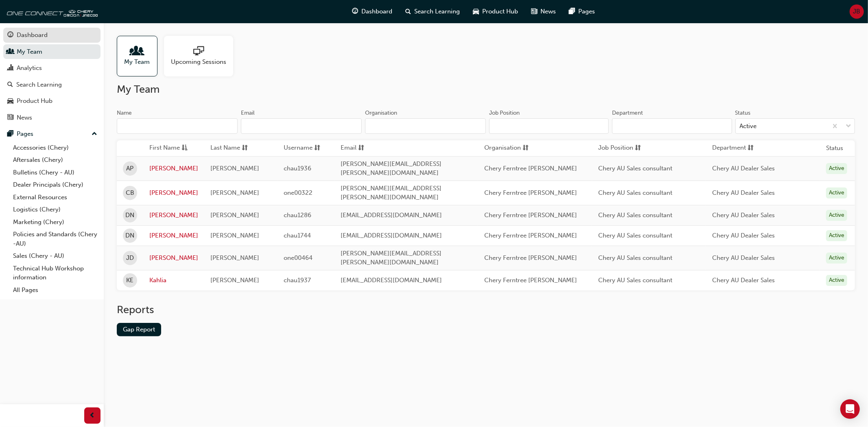 The image size is (868, 427). Describe the element at coordinates (297, 235) in the screenshot. I see `span: chau1744` at that location.